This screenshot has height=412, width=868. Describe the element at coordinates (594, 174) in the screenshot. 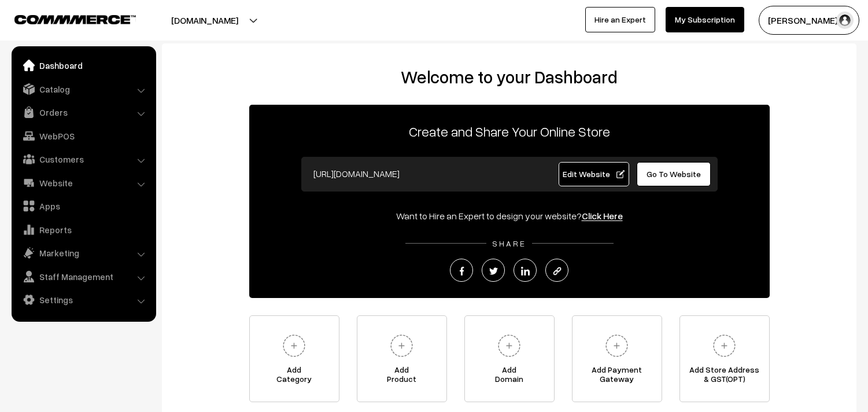

I see `a: Edit Website` at that location.